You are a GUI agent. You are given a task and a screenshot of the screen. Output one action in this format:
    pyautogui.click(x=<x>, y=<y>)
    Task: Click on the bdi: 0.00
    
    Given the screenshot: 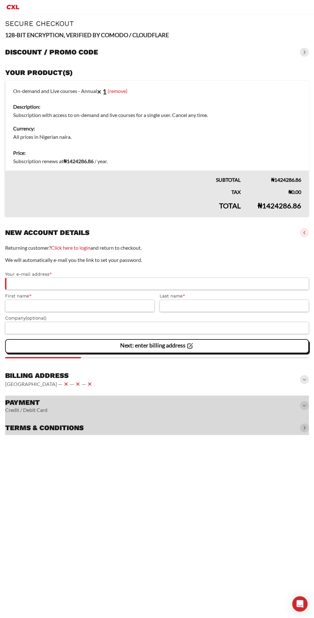 What is the action you would take?
    pyautogui.click(x=295, y=192)
    